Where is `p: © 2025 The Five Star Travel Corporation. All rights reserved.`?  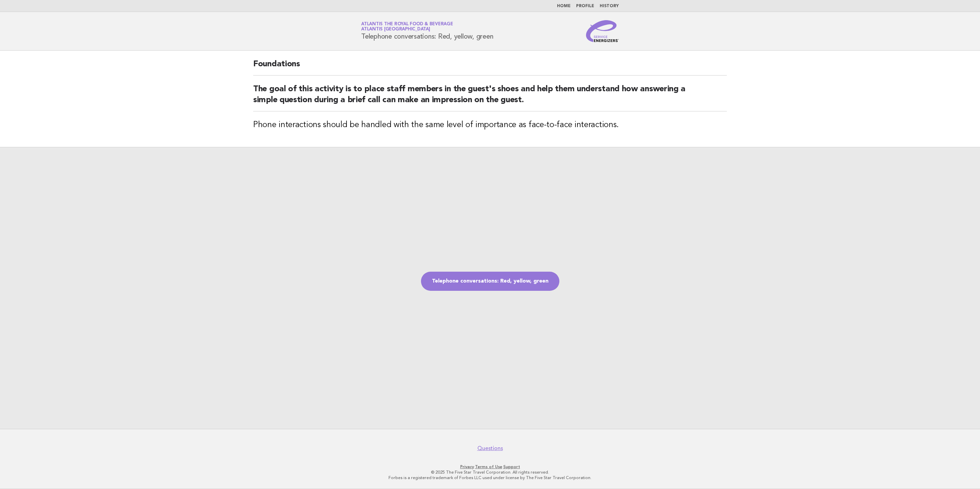
p: © 2025 The Five Star Travel Corporation. All rights reserved. is located at coordinates (490, 472).